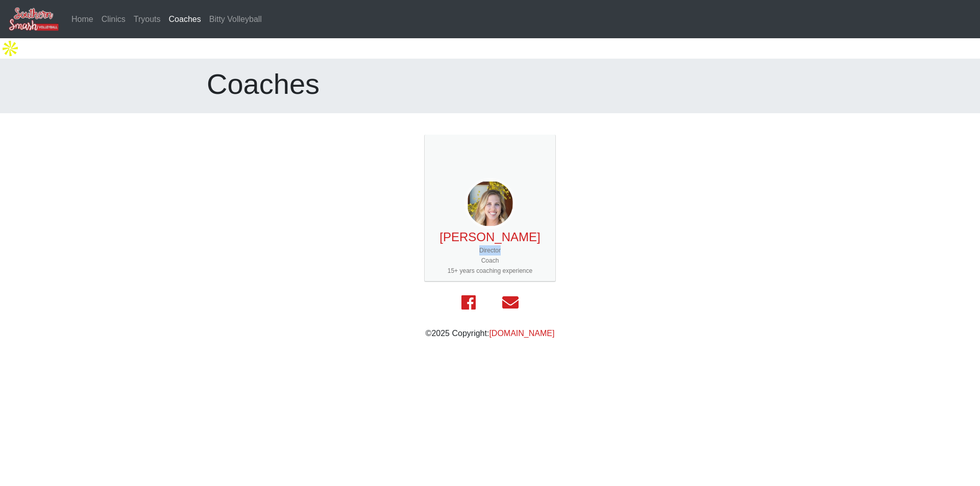 The width and height of the screenshot is (980, 486). I want to click on a: Home, so click(82, 19).